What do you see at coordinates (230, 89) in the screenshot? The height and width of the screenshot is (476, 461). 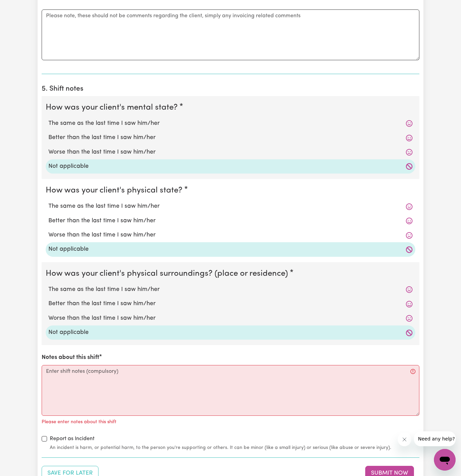 I see `h2: 5. Shift notes` at bounding box center [230, 89].